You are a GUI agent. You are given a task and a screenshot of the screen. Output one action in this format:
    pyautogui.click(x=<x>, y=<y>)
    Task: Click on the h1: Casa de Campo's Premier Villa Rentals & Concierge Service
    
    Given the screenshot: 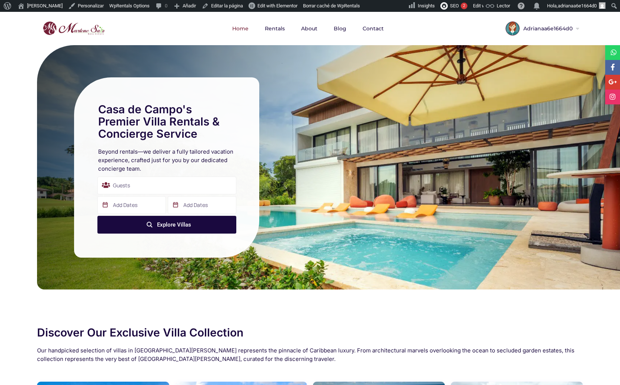 What is the action you would take?
    pyautogui.click(x=167, y=121)
    